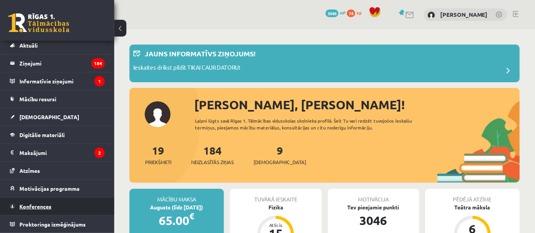  Describe the element at coordinates (57, 135) in the screenshot. I see `a: Digitālie materiāli` at that location.